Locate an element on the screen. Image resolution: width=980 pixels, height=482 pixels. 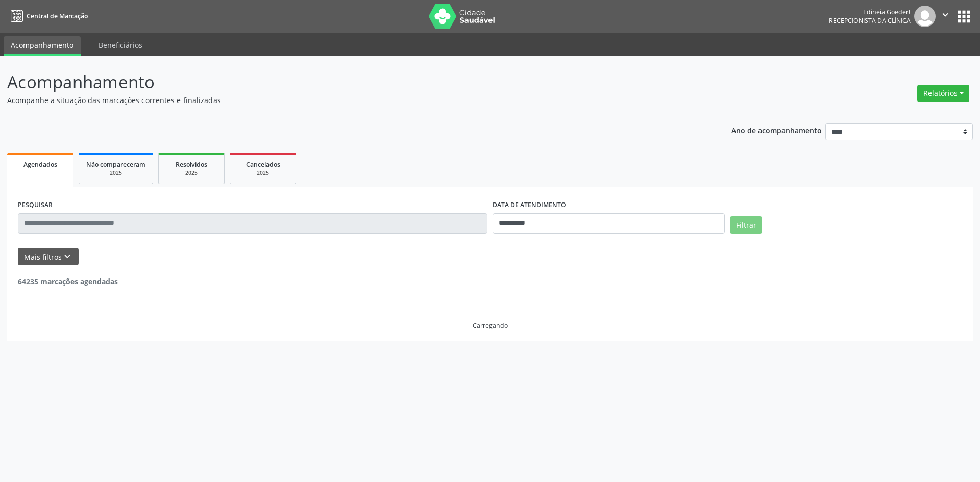
a: Central de Marcação is located at coordinates (48, 16).